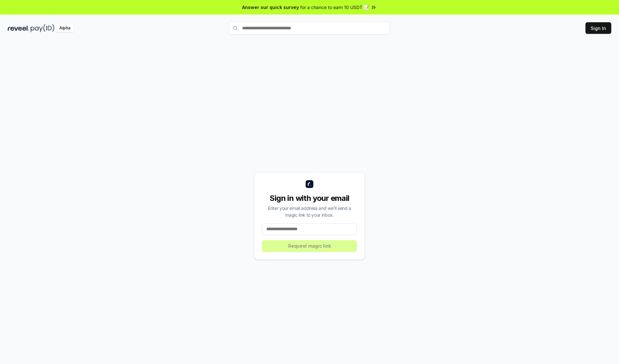 This screenshot has height=364, width=619. What do you see at coordinates (309, 211) in the screenshot?
I see `div: Enter your email address and we’ll send a magic link to your inbox.` at bounding box center [309, 211].